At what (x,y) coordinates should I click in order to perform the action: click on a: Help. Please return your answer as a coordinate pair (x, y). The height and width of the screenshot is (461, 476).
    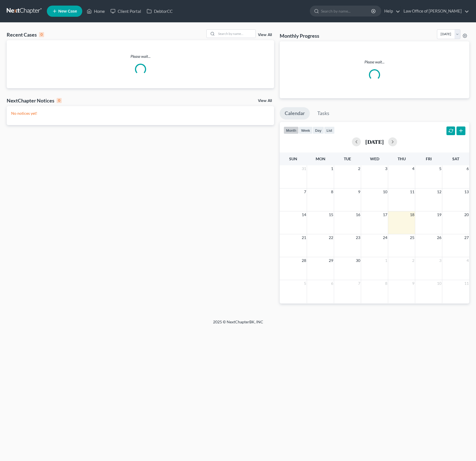
    Looking at the image, I should click on (391, 11).